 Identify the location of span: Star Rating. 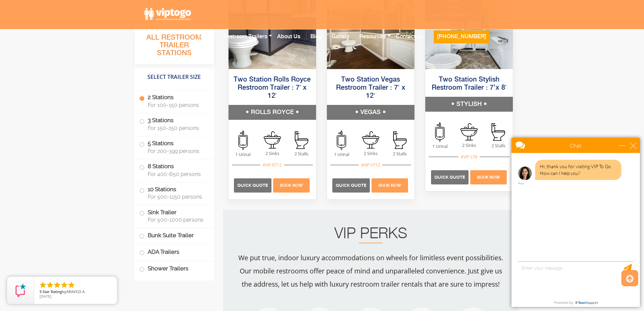
(52, 291).